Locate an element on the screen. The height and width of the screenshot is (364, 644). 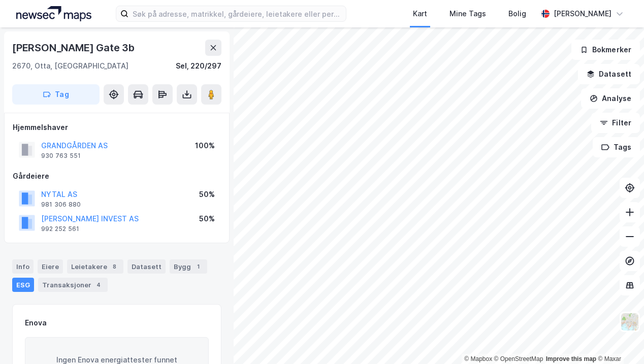
div: Info is located at coordinates (23, 266).